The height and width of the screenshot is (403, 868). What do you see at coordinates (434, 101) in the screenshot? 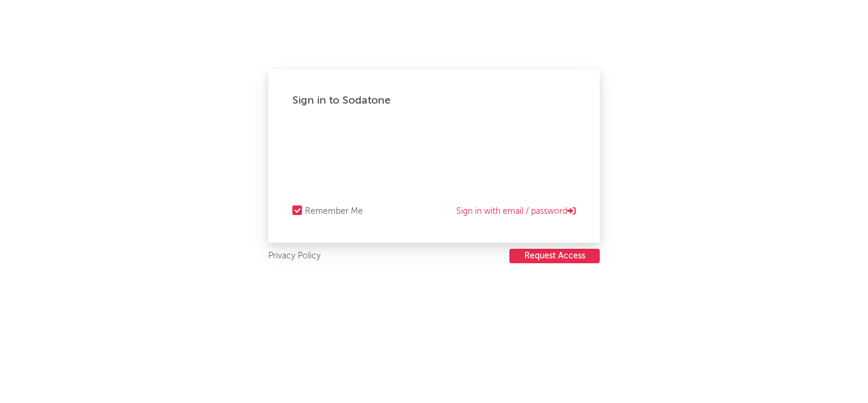
I see `div: Sign in to Sodatone` at bounding box center [434, 101].